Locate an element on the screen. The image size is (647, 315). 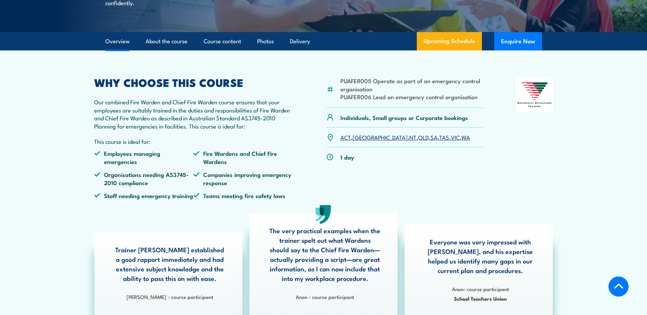
button: Enquire Now is located at coordinates (518, 41).